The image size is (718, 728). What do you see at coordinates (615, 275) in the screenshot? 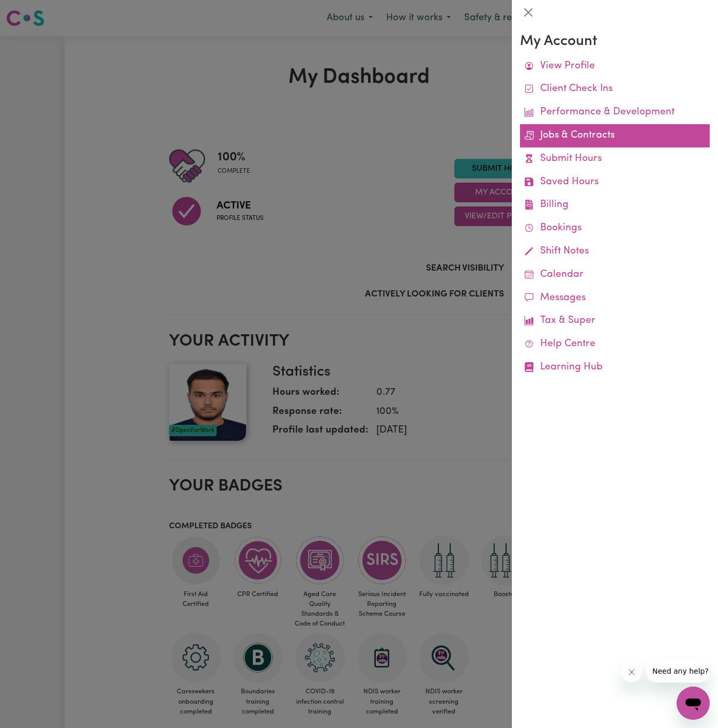
I see `a: Calendar` at bounding box center [615, 275].